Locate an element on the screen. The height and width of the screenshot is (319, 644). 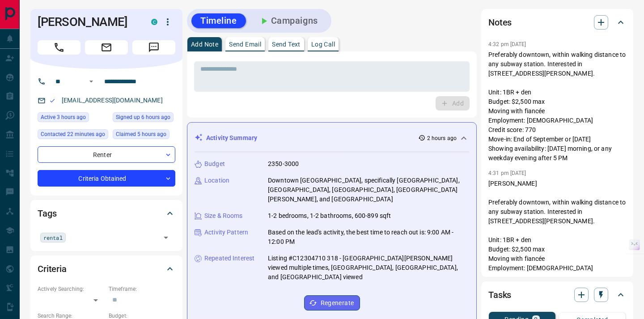
div: Tasks is located at coordinates (557, 295).